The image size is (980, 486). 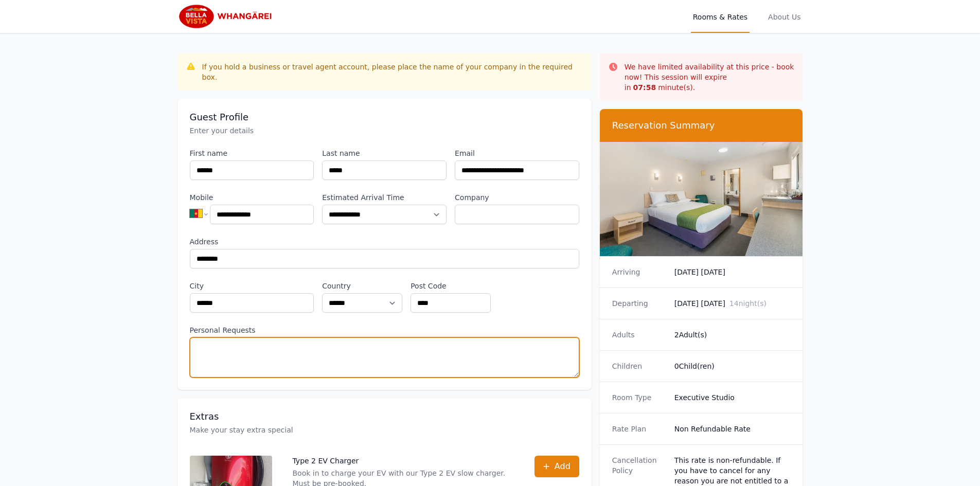 I want to click on label: Country, so click(x=362, y=286).